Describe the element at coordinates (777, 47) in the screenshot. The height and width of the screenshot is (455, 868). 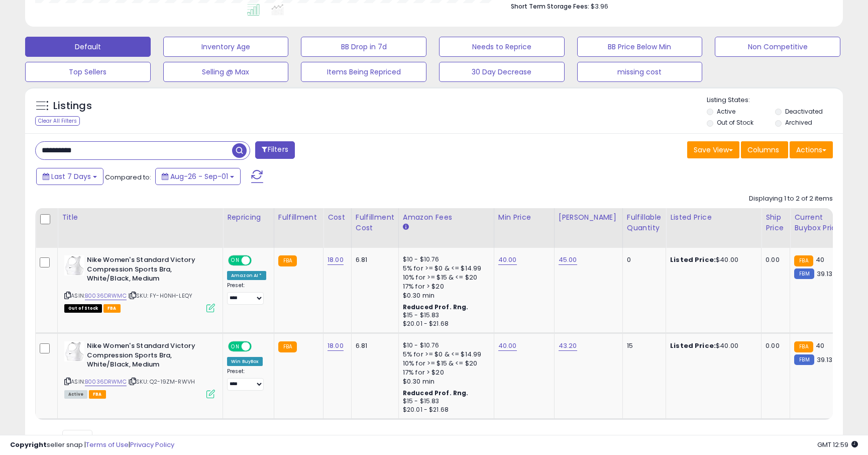
I see `button: Non Competitive` at that location.